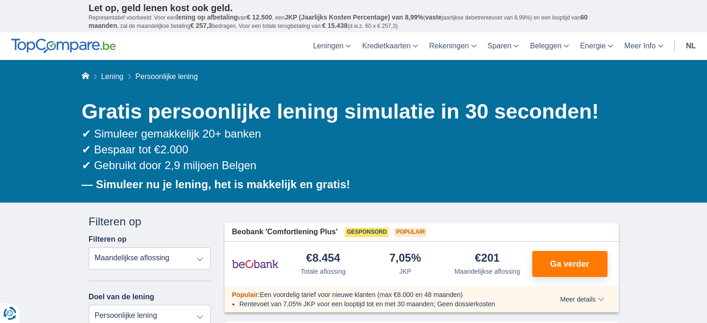 This screenshot has width=707, height=323. Describe the element at coordinates (582, 300) in the screenshot. I see `button: Meer details` at that location.